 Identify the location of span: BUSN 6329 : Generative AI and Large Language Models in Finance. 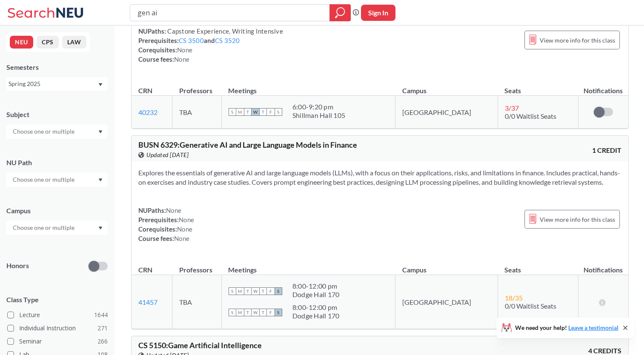
(248, 145).